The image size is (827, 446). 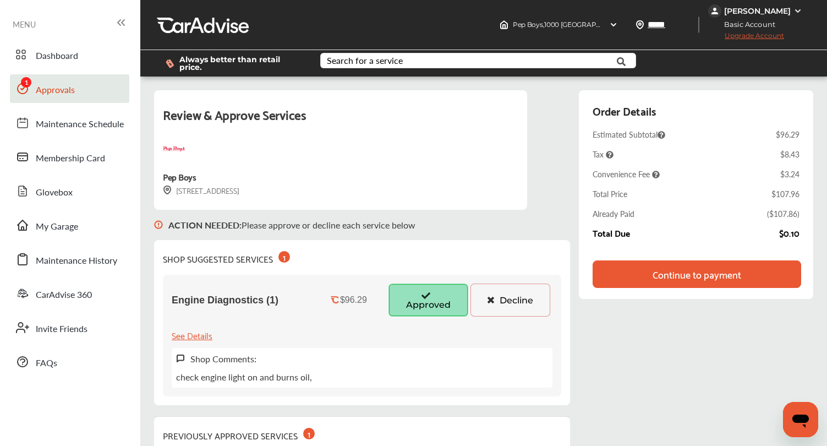 What do you see at coordinates (205, 225) in the screenshot?
I see `b: ACTION NEEDED :` at bounding box center [205, 225].